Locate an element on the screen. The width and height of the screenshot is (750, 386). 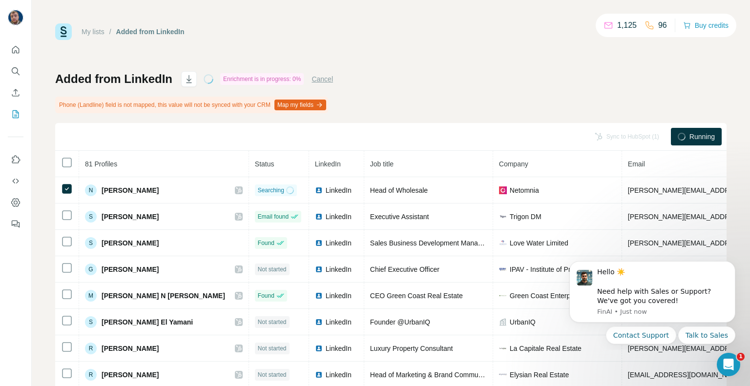
button: Quick reply: Contact Support is located at coordinates (86, 83).